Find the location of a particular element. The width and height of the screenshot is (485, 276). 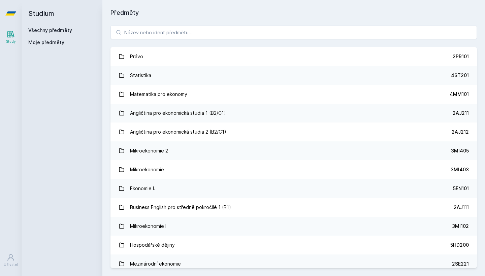

div: 5HD200 is located at coordinates (459, 245).